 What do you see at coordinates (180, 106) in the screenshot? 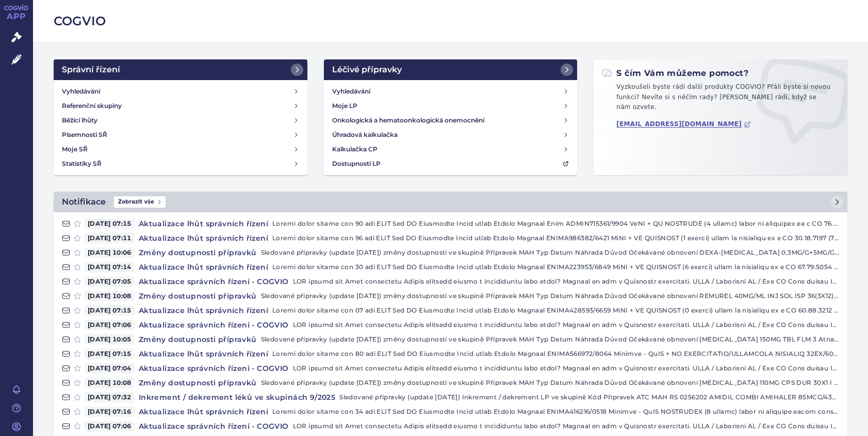
I see `a: Referenční skupiny` at bounding box center [180, 106].